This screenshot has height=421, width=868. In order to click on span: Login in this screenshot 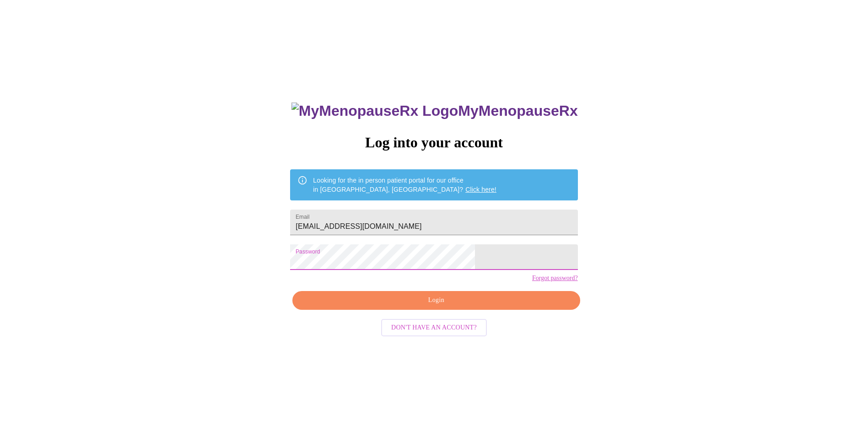, I will do `click(436, 300)`.